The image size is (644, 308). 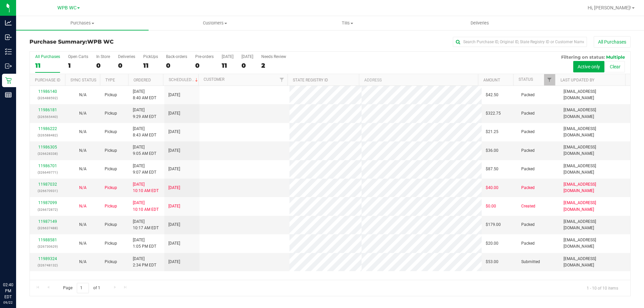 I want to click on span: Deliveries, so click(x=480, y=23).